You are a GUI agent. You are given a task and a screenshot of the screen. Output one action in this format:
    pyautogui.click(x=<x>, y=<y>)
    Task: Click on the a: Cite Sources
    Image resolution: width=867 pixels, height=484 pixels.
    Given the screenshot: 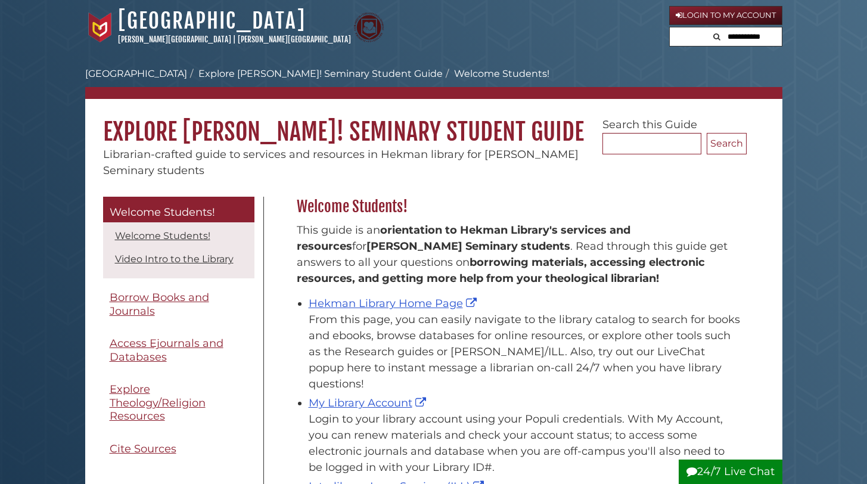 What is the action you would take?
    pyautogui.click(x=179, y=449)
    